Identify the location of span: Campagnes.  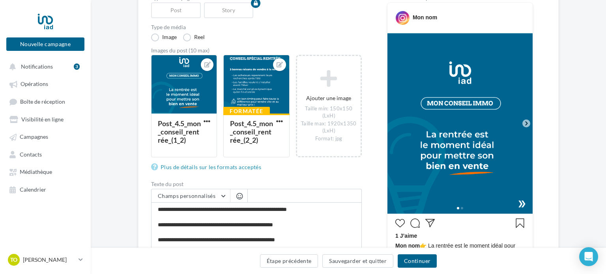
(34, 137).